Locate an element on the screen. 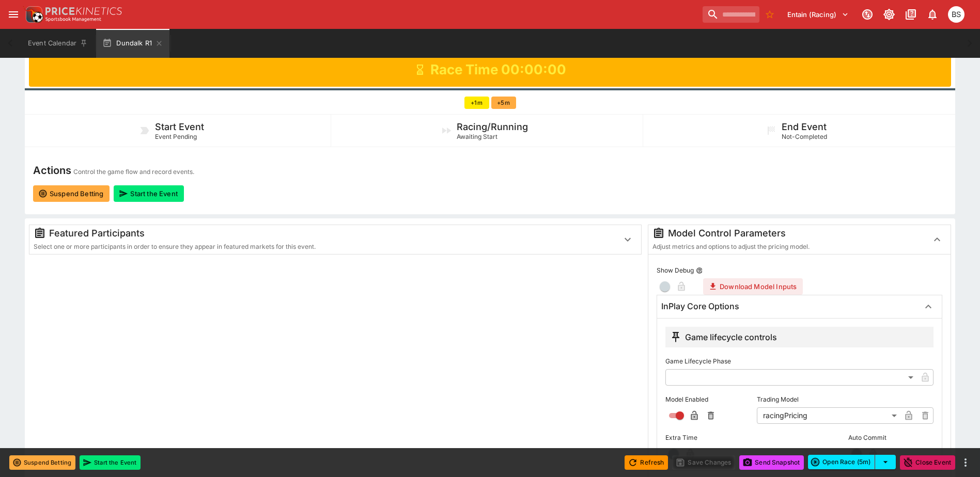 The image size is (980, 477). h6: InPlay Core Options is located at coordinates (700, 306).